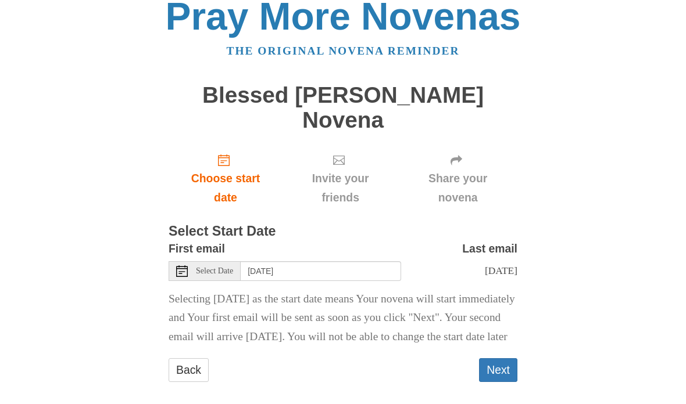  Describe the element at coordinates (214, 271) in the screenshot. I see `span: Select Date` at that location.